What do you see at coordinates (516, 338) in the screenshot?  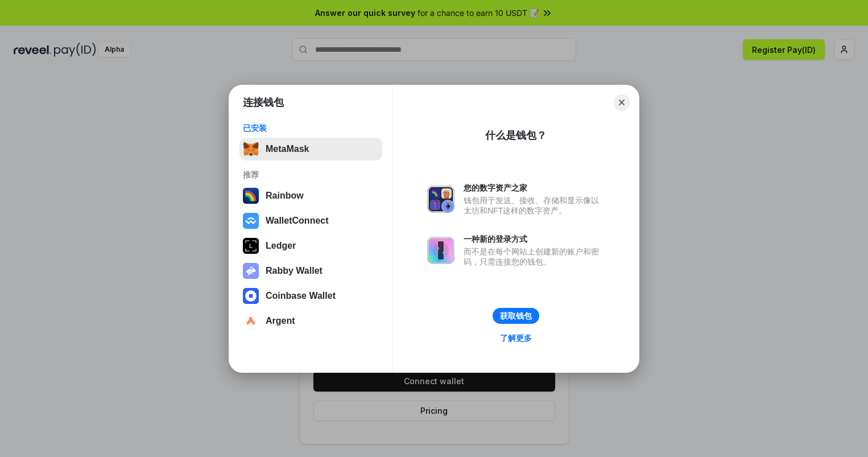 I see `a: 了解更多` at bounding box center [516, 338].